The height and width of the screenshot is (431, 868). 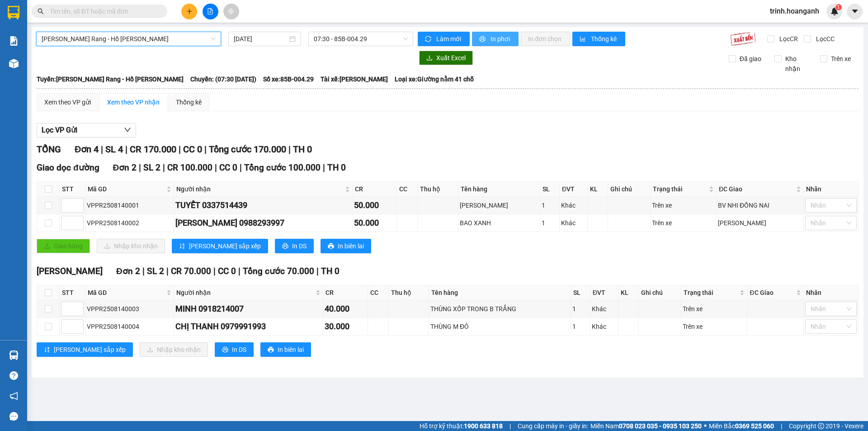 What do you see at coordinates (103, 11) in the screenshot?
I see `input: Tìm tên, số ĐT hoặc mã đơn` at bounding box center [103, 11].